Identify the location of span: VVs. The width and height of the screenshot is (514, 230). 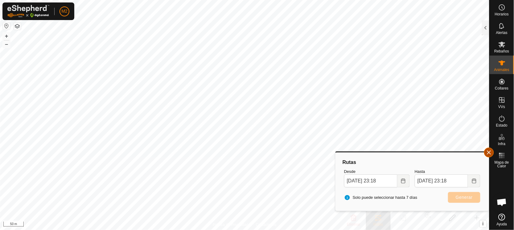
(502, 107).